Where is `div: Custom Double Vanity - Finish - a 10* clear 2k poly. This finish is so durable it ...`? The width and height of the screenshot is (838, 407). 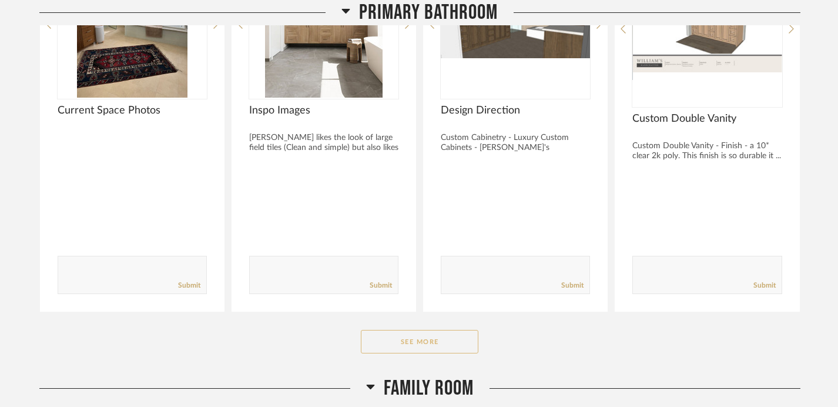 div: Custom Double Vanity - Finish - a 10* clear 2k poly. This finish is so durable it ... is located at coordinates (707, 151).